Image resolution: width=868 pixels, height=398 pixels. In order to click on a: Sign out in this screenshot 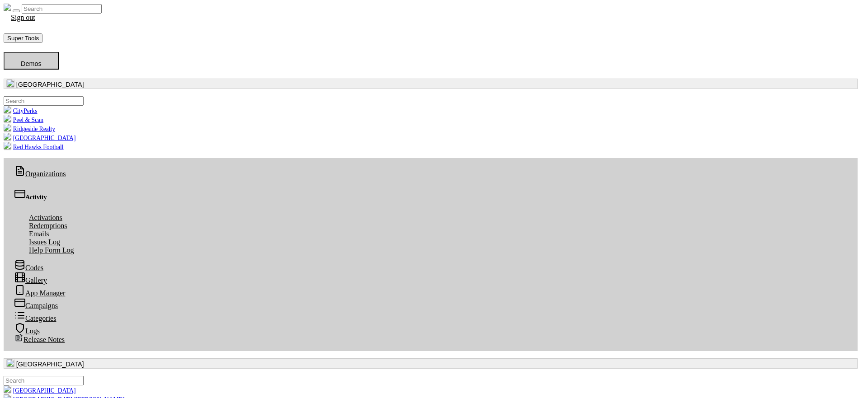, I will do `click(23, 17)`.